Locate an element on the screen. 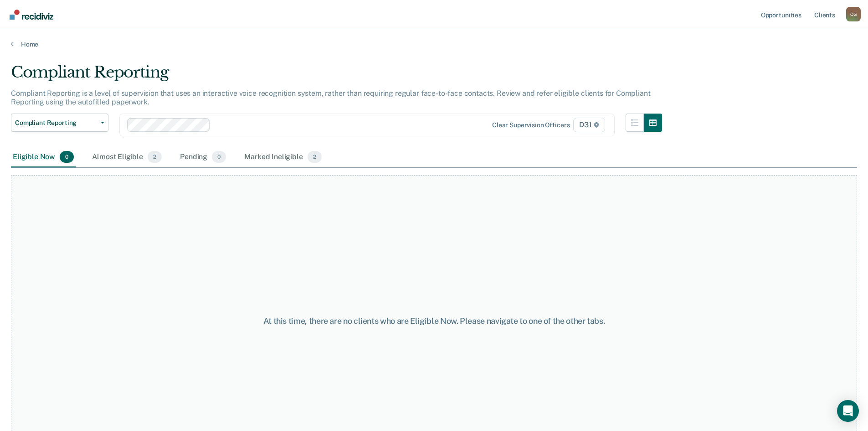  a: Home is located at coordinates (434, 44).